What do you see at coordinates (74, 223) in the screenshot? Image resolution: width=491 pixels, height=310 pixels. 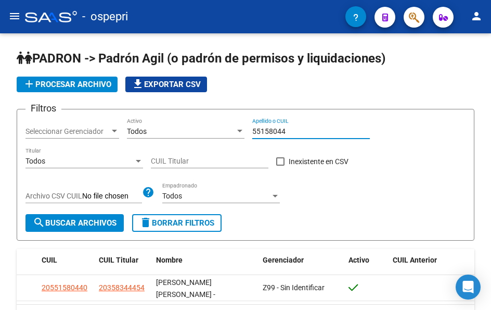 I see `span: Buscar Archivos` at bounding box center [74, 223].